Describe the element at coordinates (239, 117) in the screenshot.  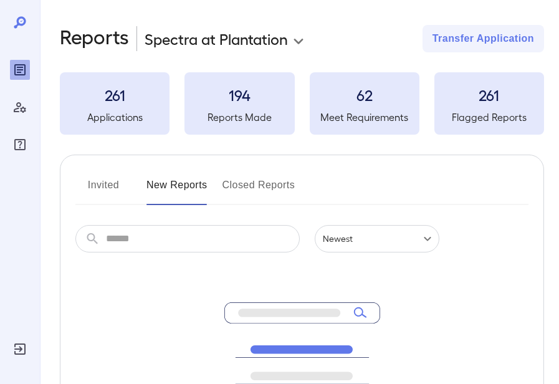
I see `h5: Reports Made` at that location.